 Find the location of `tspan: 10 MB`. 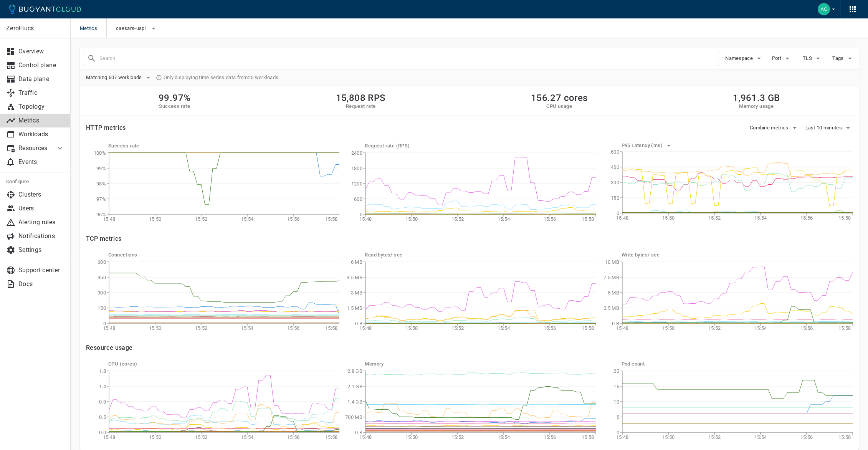

tspan: 10 MB is located at coordinates (612, 262).